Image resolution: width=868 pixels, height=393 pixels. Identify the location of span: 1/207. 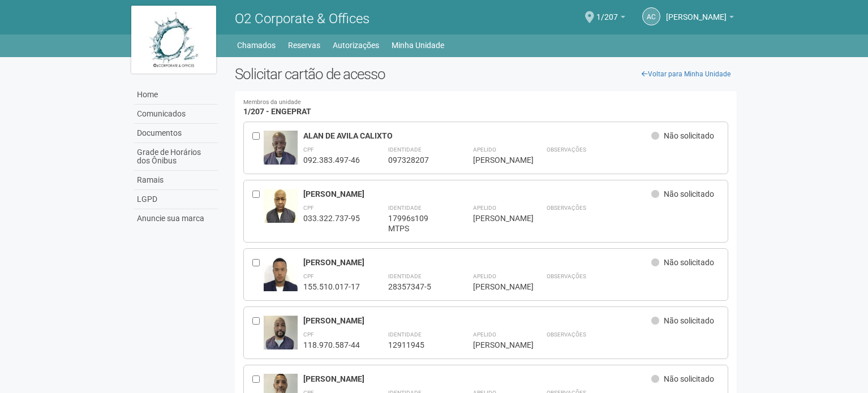
(607, 11).